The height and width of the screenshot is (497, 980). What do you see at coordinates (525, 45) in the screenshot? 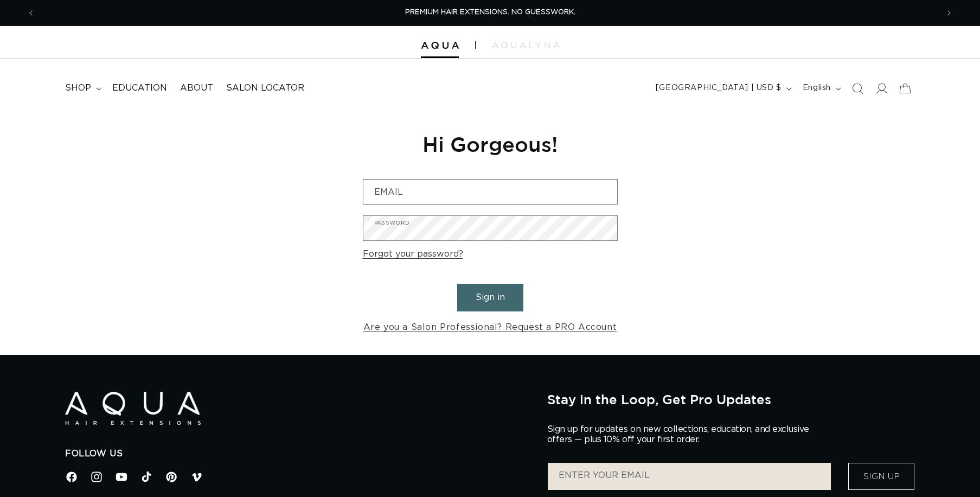
I see `img: aqualyna.com` at bounding box center [525, 45].